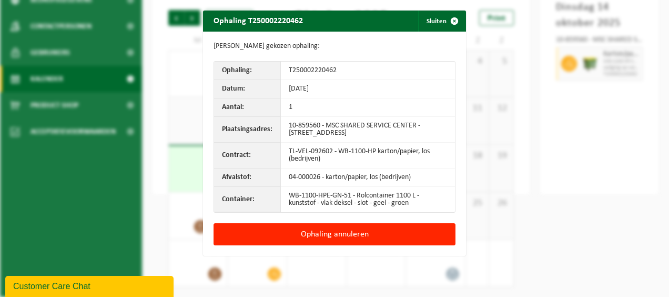  Describe the element at coordinates (247, 89) in the screenshot. I see `th: Datum:` at that location.